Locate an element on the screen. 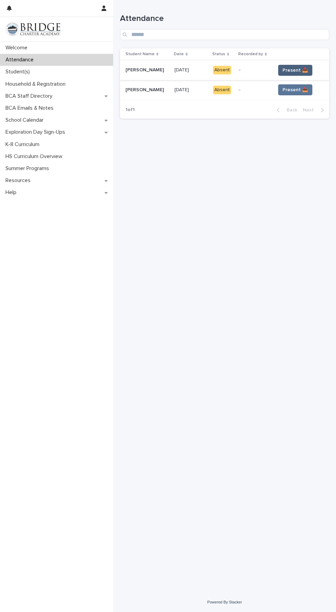 The height and width of the screenshot is (612, 336). p: 1 of 1 is located at coordinates (130, 110).